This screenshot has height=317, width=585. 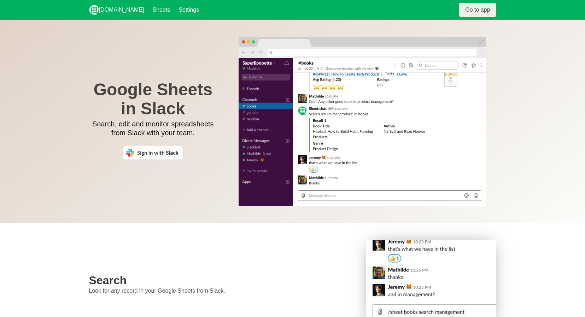 What do you see at coordinates (108, 281) in the screenshot?
I see `strong: Search` at bounding box center [108, 281].